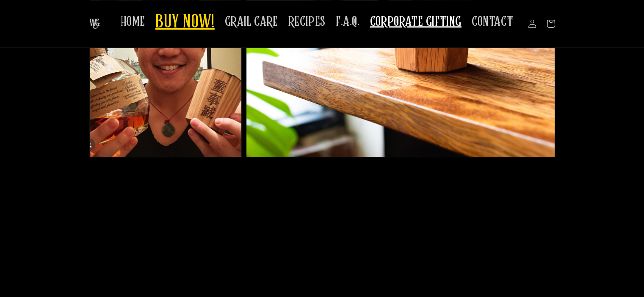  Describe the element at coordinates (415, 21) in the screenshot. I see `a: CORPORATE GIFTING` at that location.